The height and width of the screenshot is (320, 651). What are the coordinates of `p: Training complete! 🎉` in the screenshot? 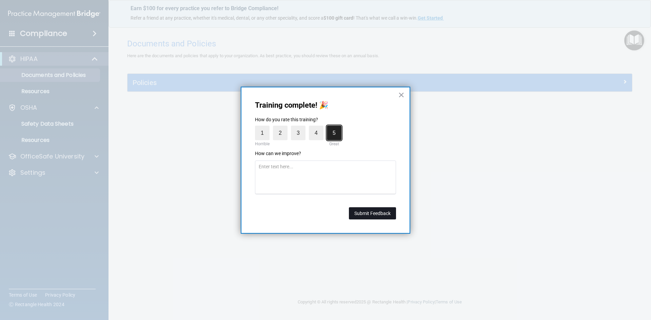 It's located at (325, 105).